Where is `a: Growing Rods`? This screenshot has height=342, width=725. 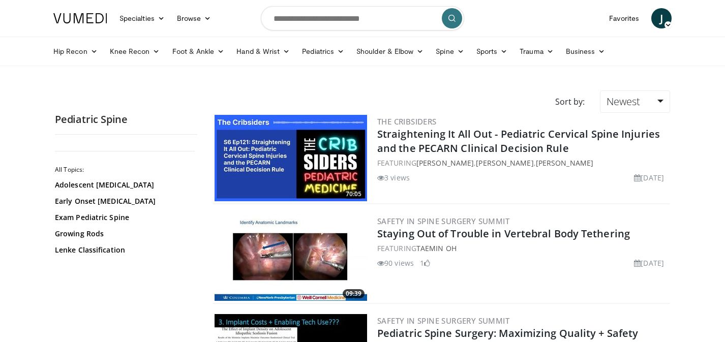 a: Growing Rods is located at coordinates (124, 234).